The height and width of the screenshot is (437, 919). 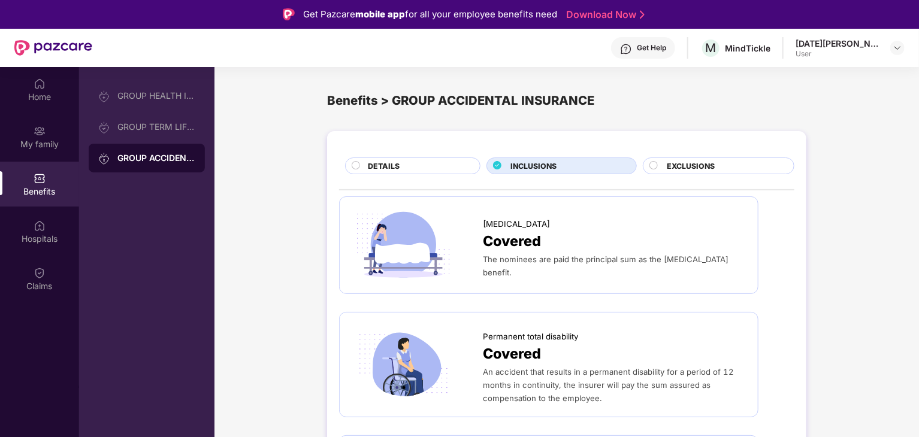 What do you see at coordinates (383, 166) in the screenshot?
I see `span: DETAILS` at bounding box center [383, 166].